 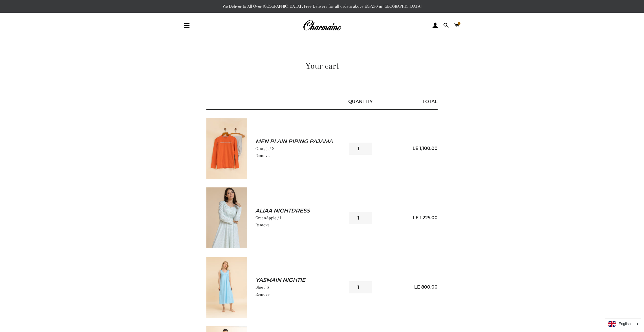 What do you see at coordinates (425, 148) in the screenshot?
I see `span: LE 1,100.00` at bounding box center [425, 148].